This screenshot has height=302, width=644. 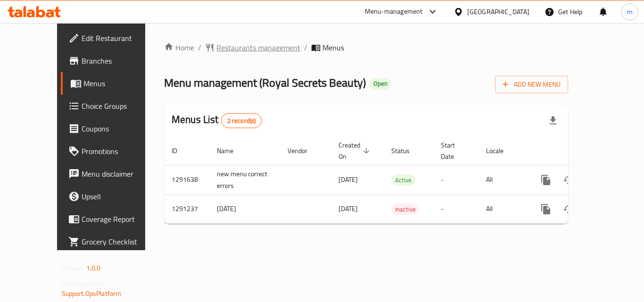 I want to click on a: Coverage Report, so click(x=112, y=220).